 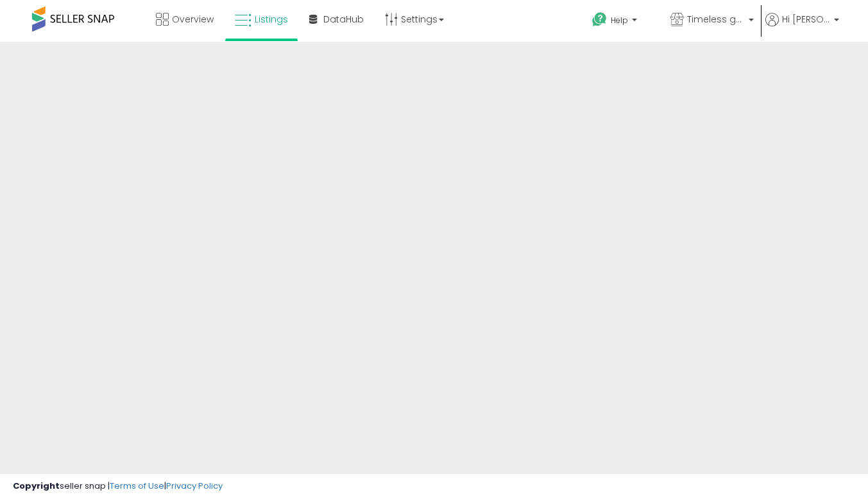 I want to click on span: DataHub, so click(x=344, y=19).